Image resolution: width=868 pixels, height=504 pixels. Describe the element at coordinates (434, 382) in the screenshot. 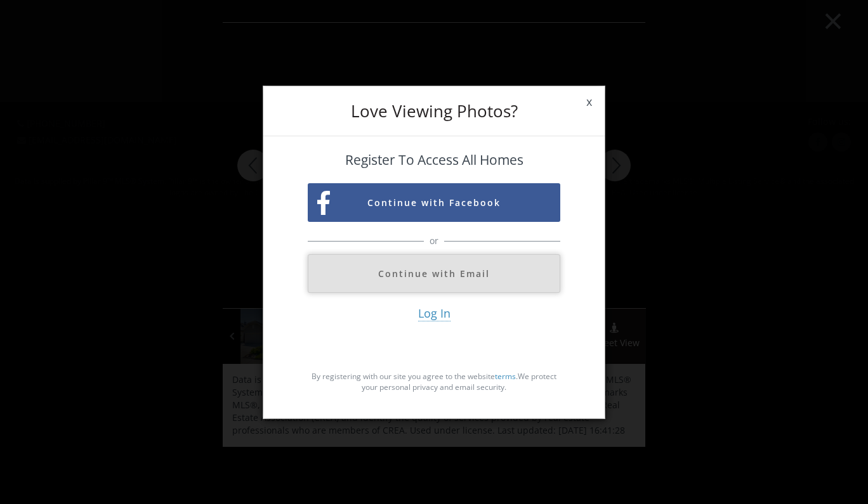

I see `p: By registering with our site you agree to the website . We protect your personal privacy and emai...` at that location.